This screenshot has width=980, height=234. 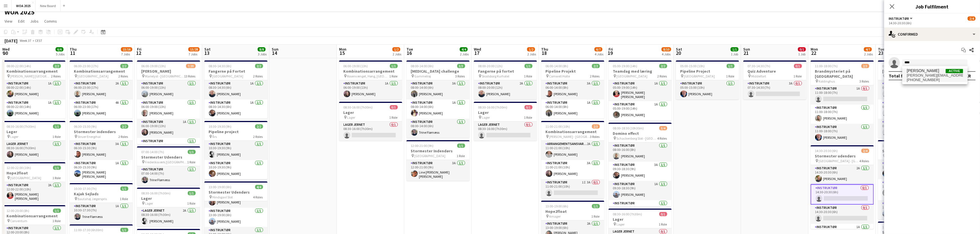 I want to click on h3: Job Fulfilment, so click(x=932, y=6).